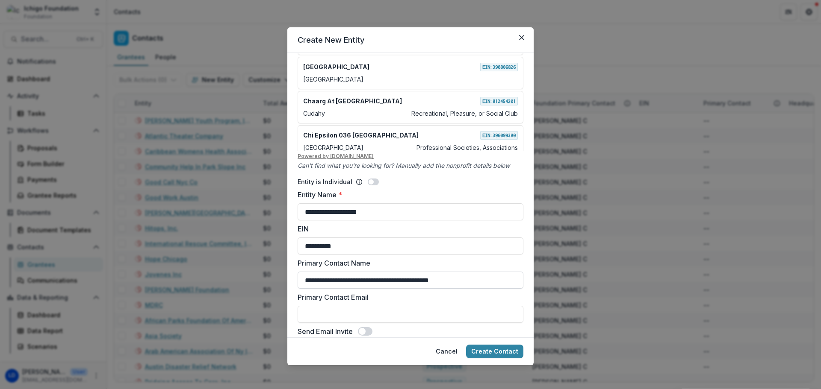 This screenshot has width=821, height=389. What do you see at coordinates (410, 40) in the screenshot?
I see `header: Create New Entity` at bounding box center [410, 40].